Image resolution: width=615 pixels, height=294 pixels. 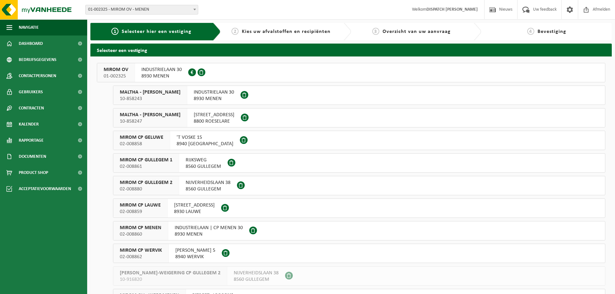 What do you see at coordinates (170, 280) in the screenshot?
I see `span: 10-916820` at bounding box center [170, 280].